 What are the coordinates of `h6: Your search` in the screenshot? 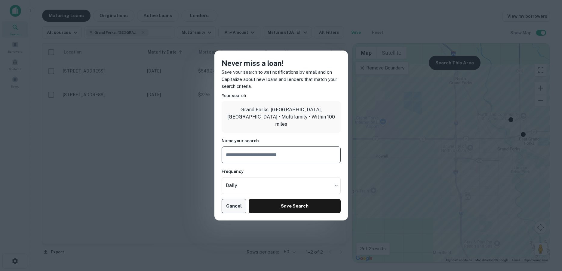 It's located at (281, 96).